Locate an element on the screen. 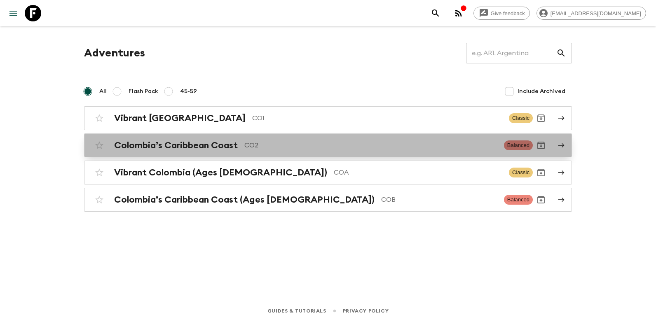  span: Flash Pack is located at coordinates (143, 91).